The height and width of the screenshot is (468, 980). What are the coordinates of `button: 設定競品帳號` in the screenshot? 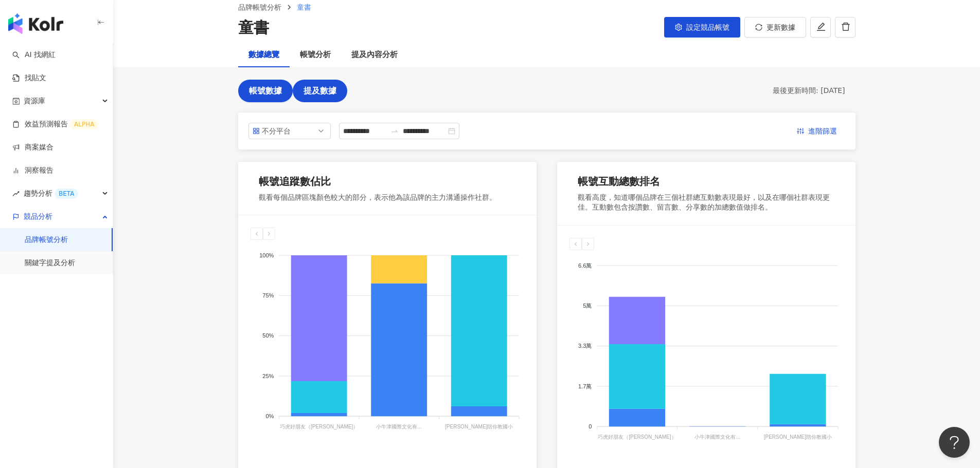 It's located at (702, 27).